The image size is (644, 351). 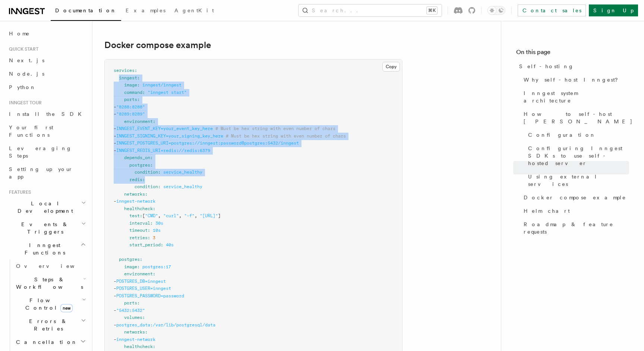 I want to click on span: Overview, so click(x=55, y=267).